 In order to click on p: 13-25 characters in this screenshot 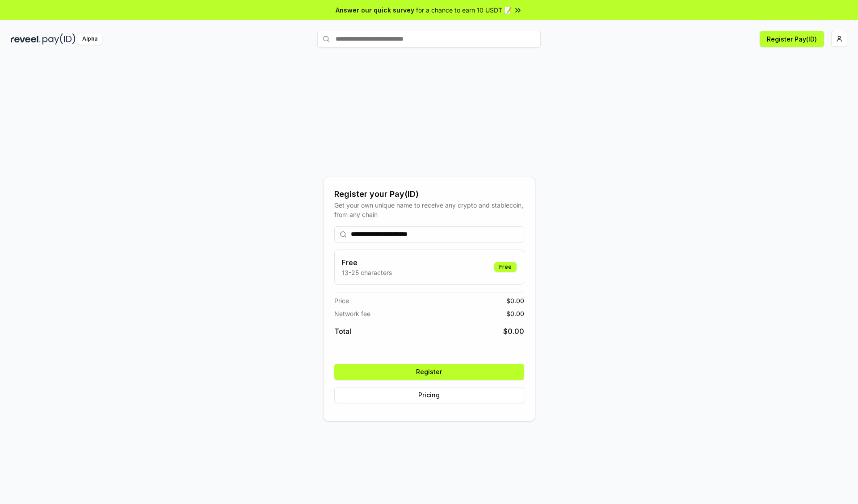, I will do `click(367, 273)`.